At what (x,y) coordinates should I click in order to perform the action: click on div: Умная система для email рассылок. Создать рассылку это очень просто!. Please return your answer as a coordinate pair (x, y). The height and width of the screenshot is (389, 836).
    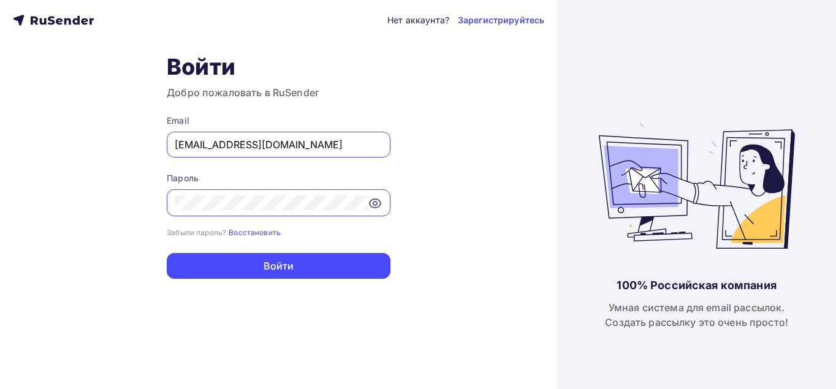
    Looking at the image, I should click on (696, 315).